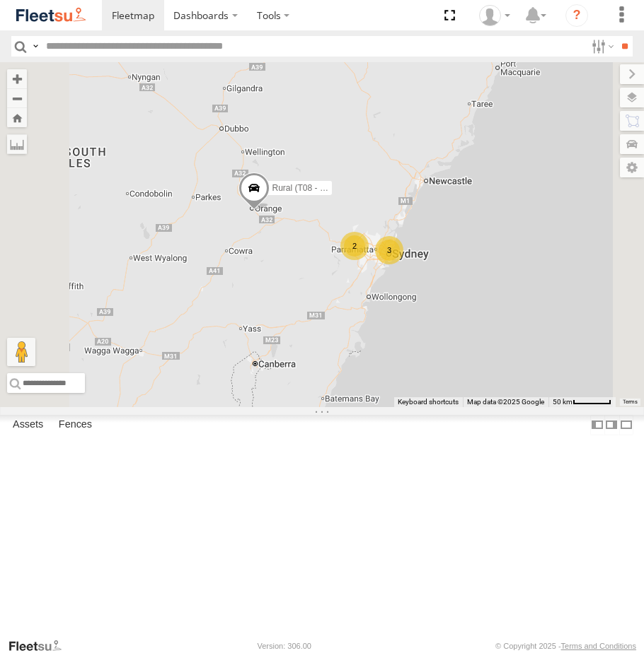 This screenshot has width=644, height=653. What do you see at coordinates (36, 46) in the screenshot?
I see `label: Search Query` at bounding box center [36, 46].